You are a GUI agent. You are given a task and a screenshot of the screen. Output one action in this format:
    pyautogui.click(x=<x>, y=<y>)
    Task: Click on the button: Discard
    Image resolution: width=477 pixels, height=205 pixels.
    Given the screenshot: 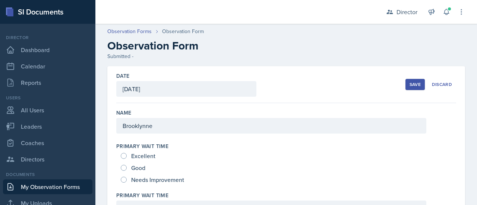 What is the action you would take?
    pyautogui.click(x=442, y=85)
    